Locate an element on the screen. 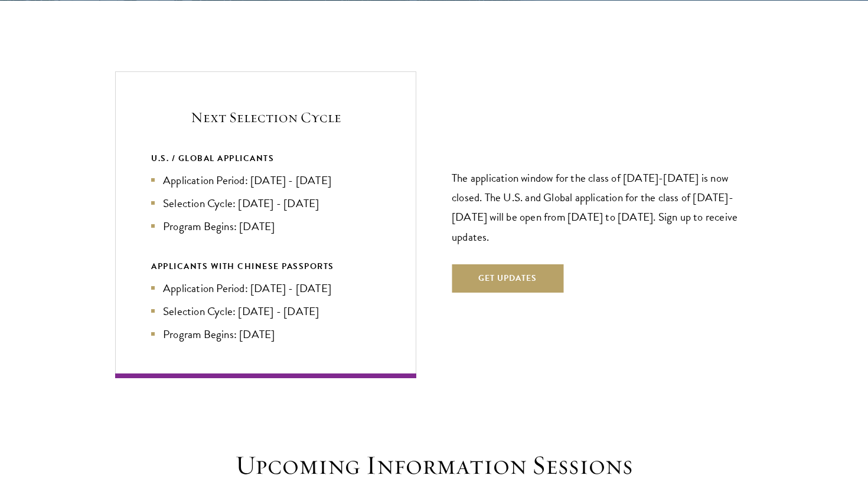 The width and height of the screenshot is (868, 495). h5: Next Selection Cycle is located at coordinates (266, 118).